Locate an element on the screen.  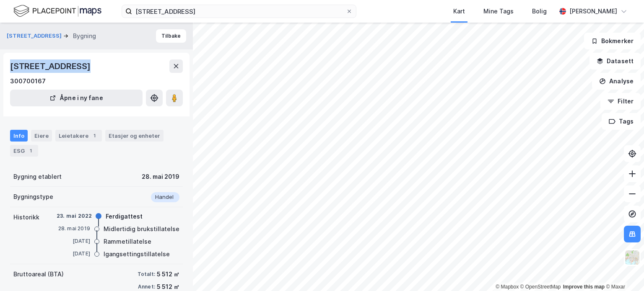
div: Info is located at coordinates (19, 136).